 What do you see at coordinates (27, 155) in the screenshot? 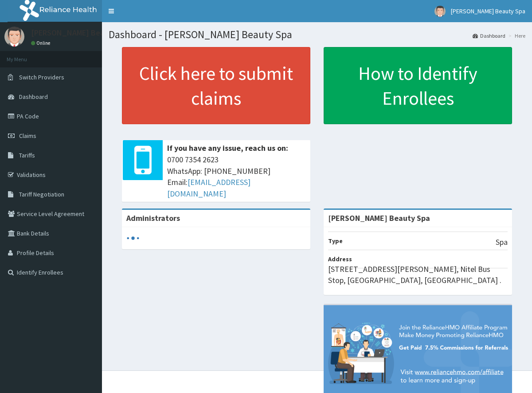
I see `span: Tariffs` at bounding box center [27, 155].